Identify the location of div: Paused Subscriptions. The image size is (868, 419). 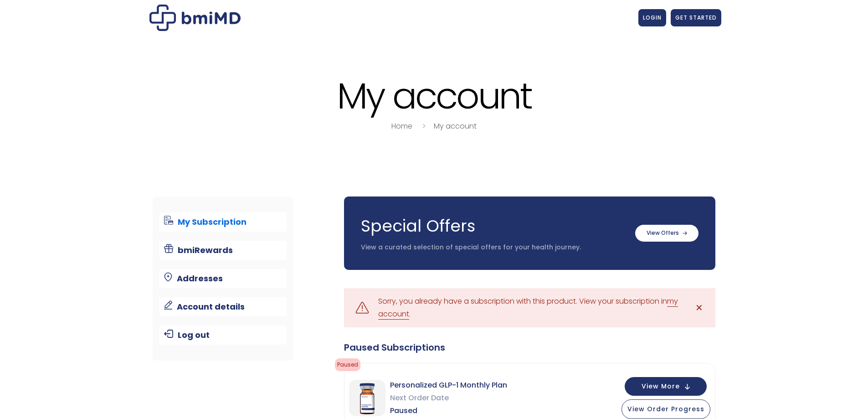
(529, 347).